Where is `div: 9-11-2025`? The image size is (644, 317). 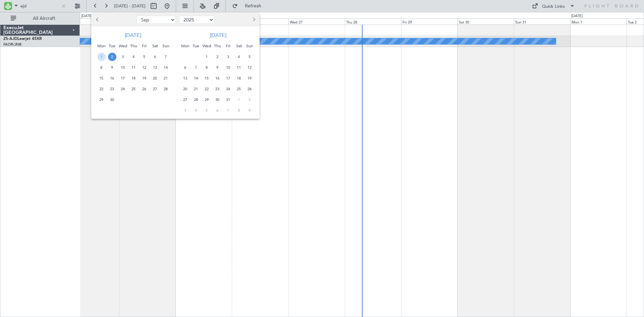
div: 9-11-2025 is located at coordinates (250, 110).